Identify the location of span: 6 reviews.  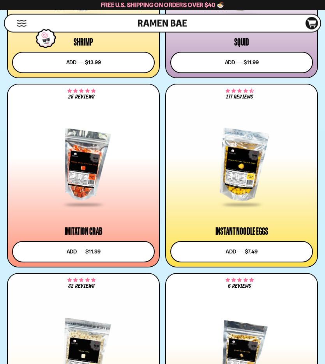
(240, 287).